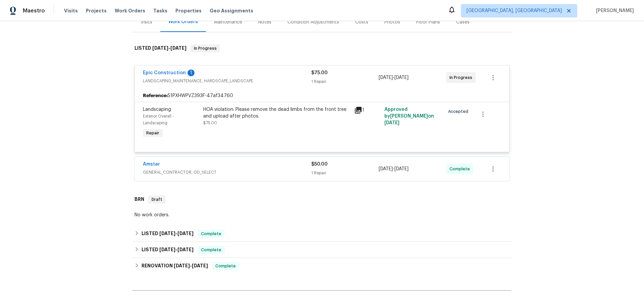  What do you see at coordinates (428, 22) in the screenshot?
I see `div: Floor Plans` at bounding box center [428, 22].